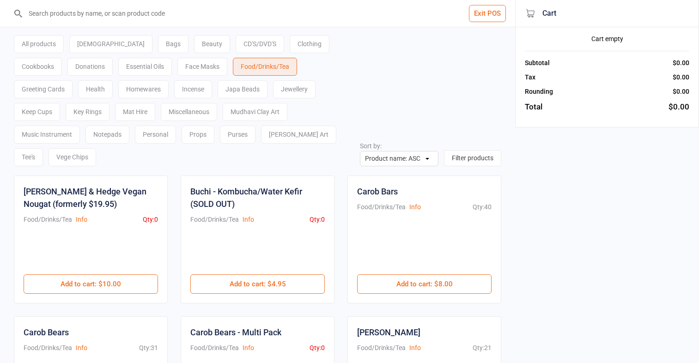 This screenshot has height=363, width=699. Describe the element at coordinates (38, 67) in the screenshot. I see `div: Cookbooks` at that location.